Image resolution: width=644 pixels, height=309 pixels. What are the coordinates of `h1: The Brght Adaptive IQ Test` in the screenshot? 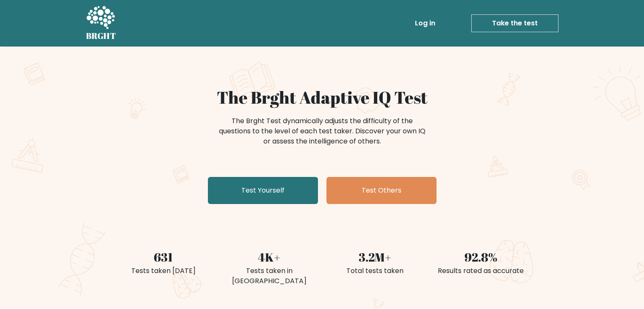 It's located at (322, 97).